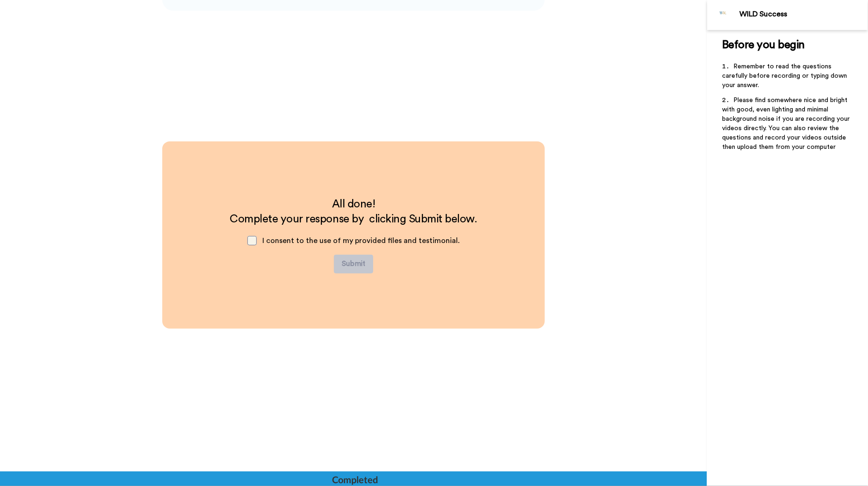 This screenshot has height=486, width=868. I want to click on span: Complete your response by clicking Submit below., so click(354, 219).